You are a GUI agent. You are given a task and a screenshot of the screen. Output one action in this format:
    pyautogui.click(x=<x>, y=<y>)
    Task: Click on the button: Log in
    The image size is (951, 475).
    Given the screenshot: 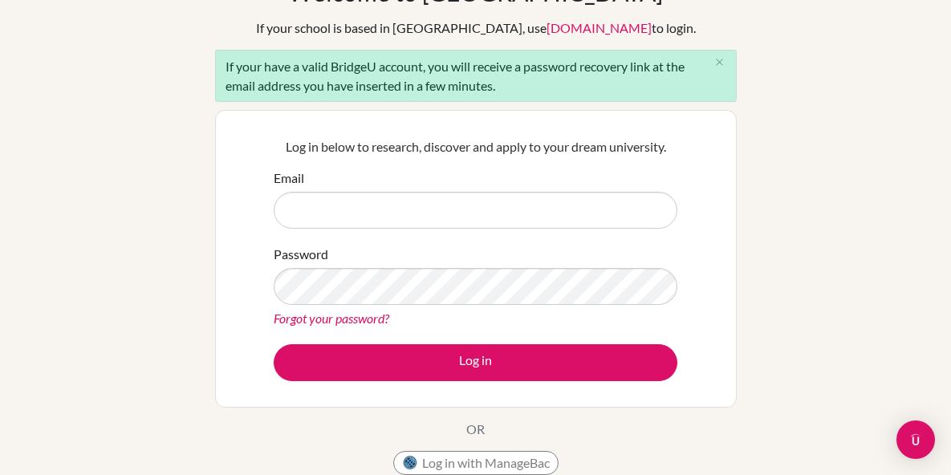 What is the action you would take?
    pyautogui.click(x=475, y=363)
    